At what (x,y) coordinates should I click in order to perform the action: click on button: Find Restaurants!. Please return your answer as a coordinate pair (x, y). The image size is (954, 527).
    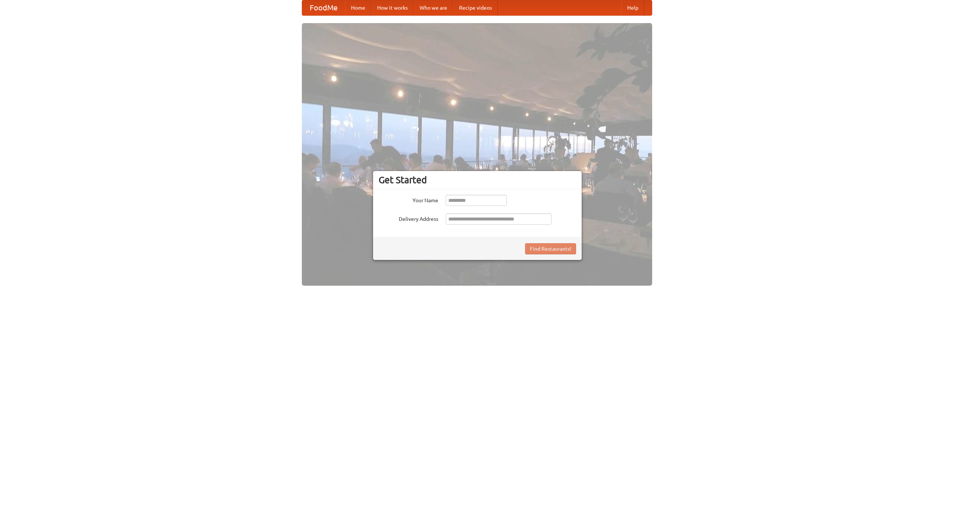
    Looking at the image, I should click on (550, 249).